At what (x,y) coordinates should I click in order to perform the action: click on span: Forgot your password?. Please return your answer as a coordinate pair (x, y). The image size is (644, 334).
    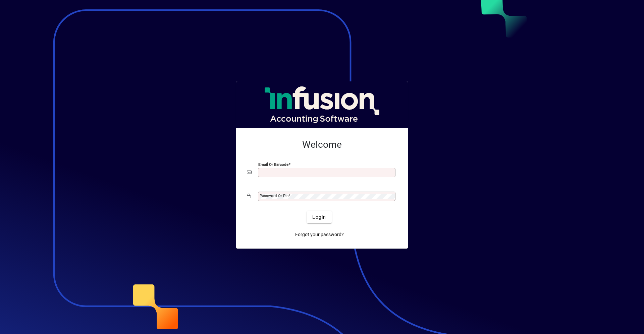
    Looking at the image, I should click on (319, 234).